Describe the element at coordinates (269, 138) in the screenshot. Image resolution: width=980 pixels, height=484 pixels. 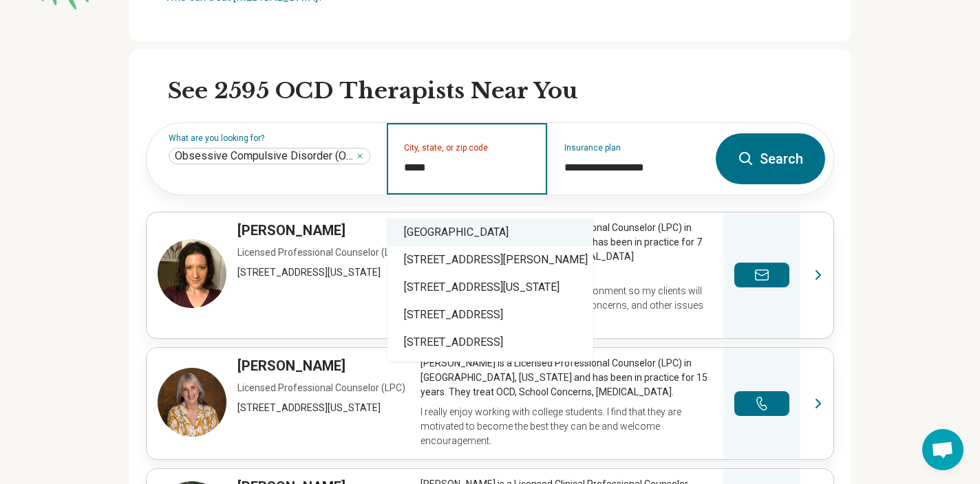
I see `label: What are you looking for?` at that location.